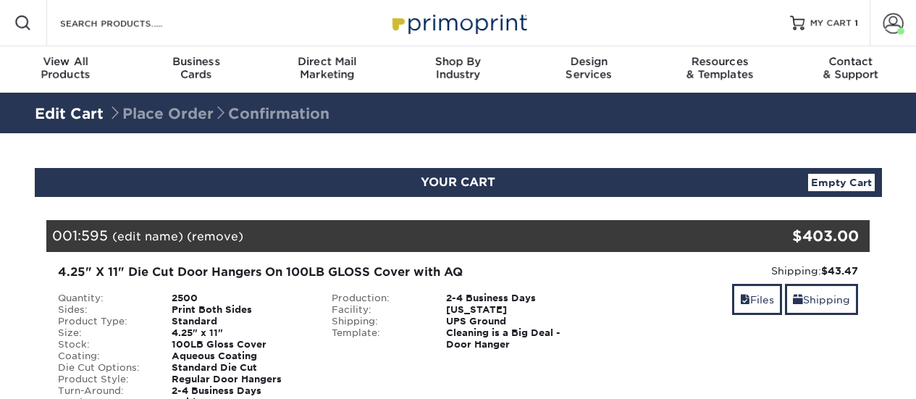 Image resolution: width=916 pixels, height=399 pixels. What do you see at coordinates (327, 68) in the screenshot?
I see `div: Marketing` at bounding box center [327, 68].